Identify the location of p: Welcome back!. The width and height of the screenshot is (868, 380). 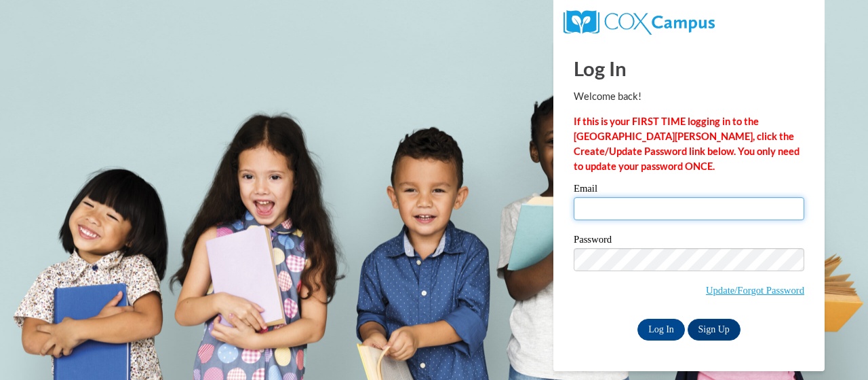
(690, 96).